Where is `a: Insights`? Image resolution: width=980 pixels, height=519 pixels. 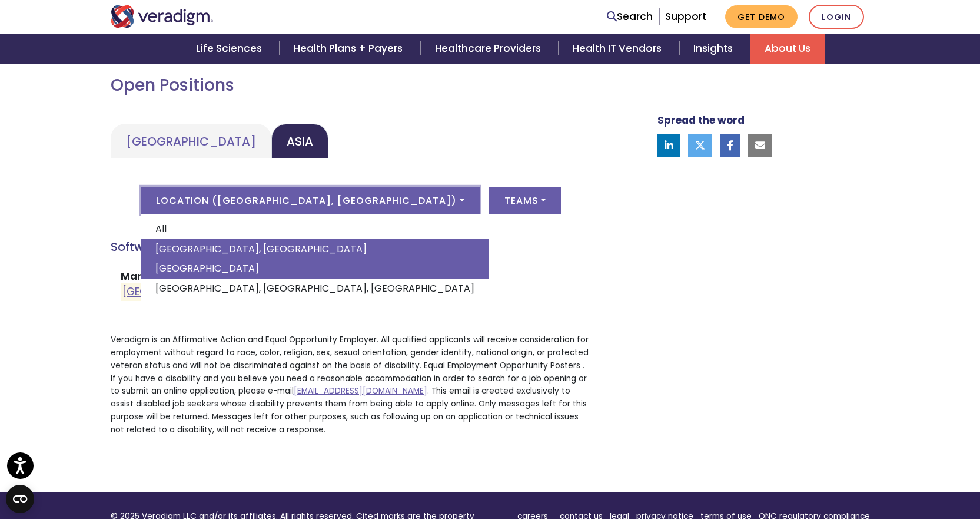 a: Insights is located at coordinates (715, 48).